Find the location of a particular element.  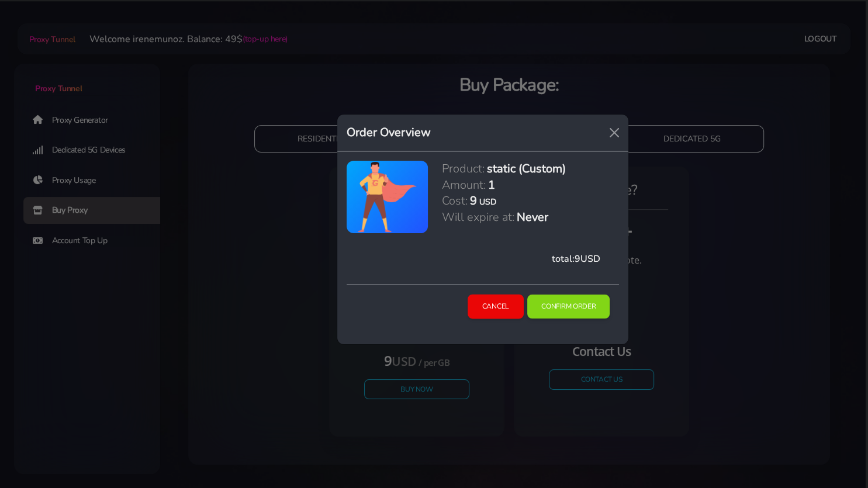

h5: Will expire at: is located at coordinates (478, 217).